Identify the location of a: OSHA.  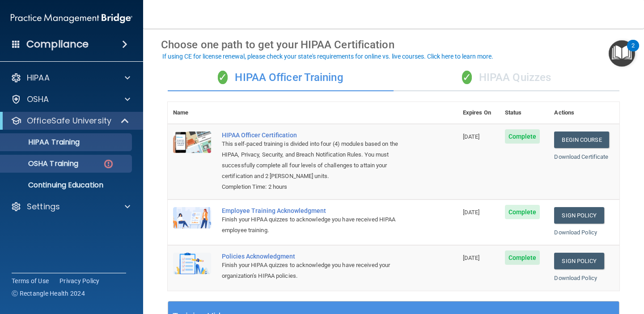
(70, 99).